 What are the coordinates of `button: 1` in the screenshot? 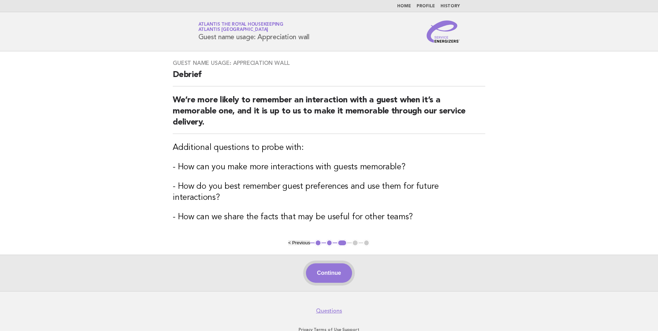 It's located at (318, 243).